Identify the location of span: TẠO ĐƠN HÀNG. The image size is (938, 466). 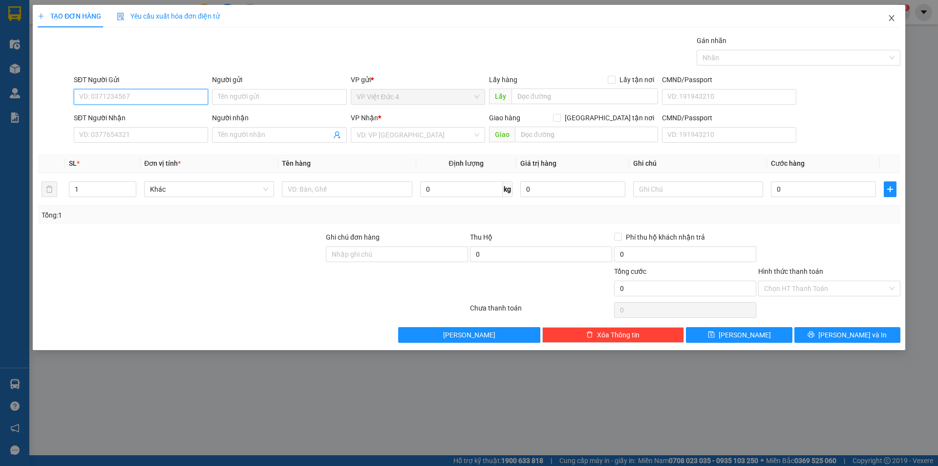
(69, 16).